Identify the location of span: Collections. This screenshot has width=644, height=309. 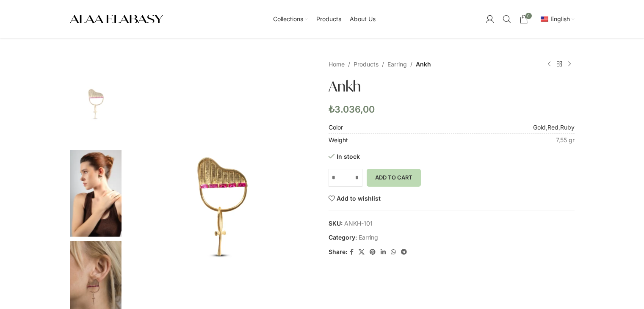
(288, 19).